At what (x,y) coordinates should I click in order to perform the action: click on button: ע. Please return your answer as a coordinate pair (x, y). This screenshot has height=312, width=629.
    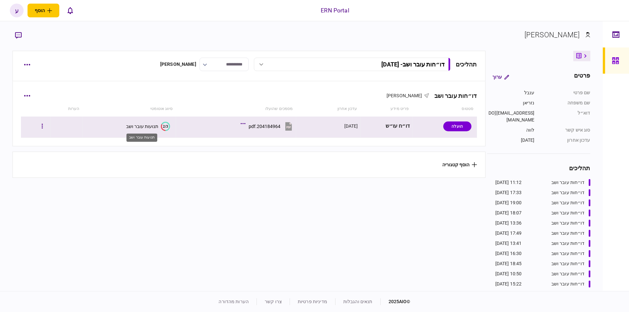
    Looking at the image, I should click on (17, 10).